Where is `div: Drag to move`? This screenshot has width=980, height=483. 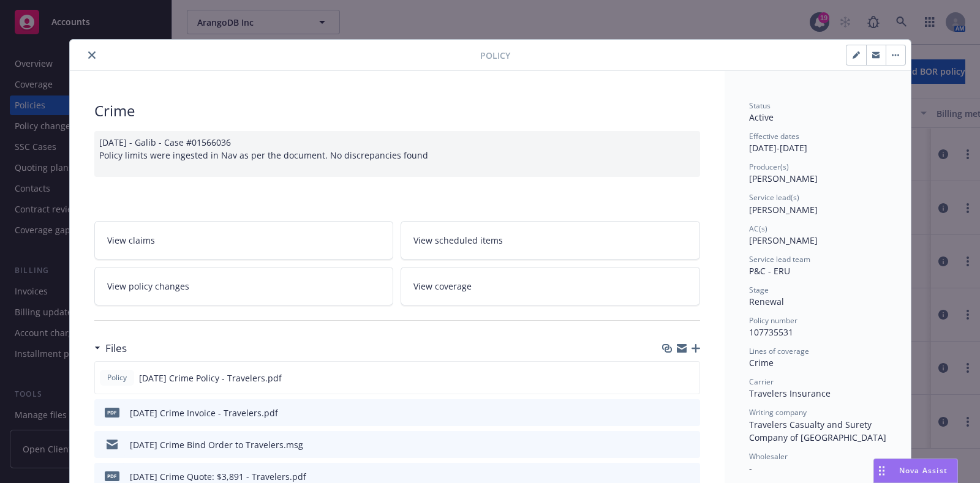
div: Drag to move is located at coordinates (881, 471).